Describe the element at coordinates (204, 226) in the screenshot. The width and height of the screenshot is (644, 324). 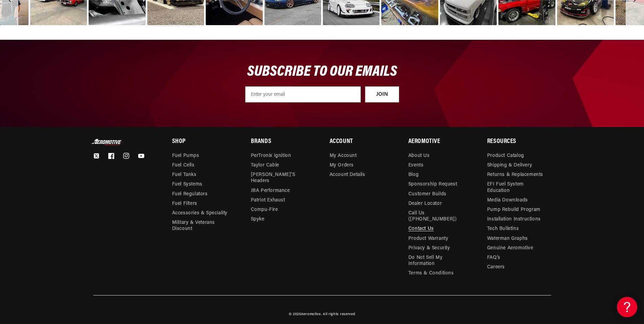
I see `a: Military & Veterans Discount` at that location.